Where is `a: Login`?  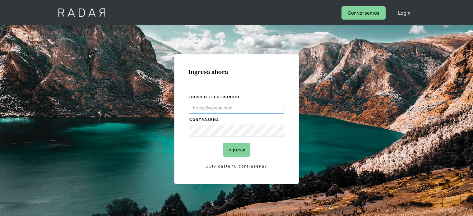
a: Login is located at coordinates (405, 13).